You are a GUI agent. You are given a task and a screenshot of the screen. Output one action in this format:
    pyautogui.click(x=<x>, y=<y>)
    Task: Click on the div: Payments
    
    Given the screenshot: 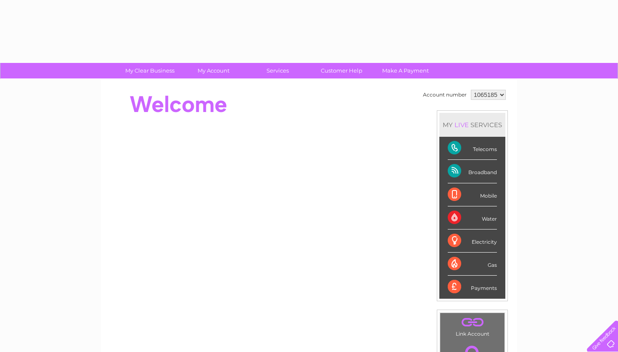 What is the action you would take?
    pyautogui.click(x=472, y=287)
    